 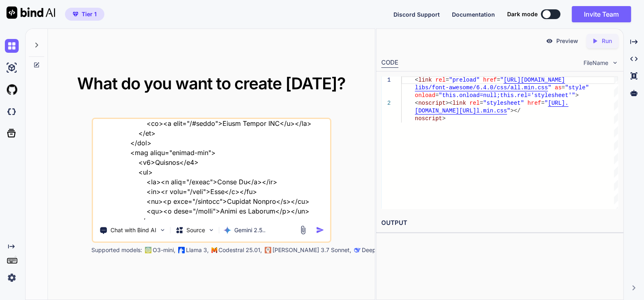 What do you see at coordinates (12, 90) in the screenshot?
I see `img: githubLight` at bounding box center [12, 90].